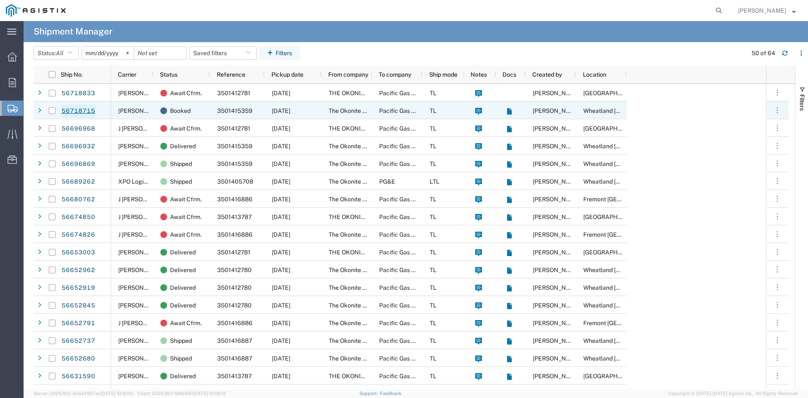 This screenshot has width=808, height=398. What do you see at coordinates (279, 53) in the screenshot?
I see `button: Filters` at bounding box center [279, 53].